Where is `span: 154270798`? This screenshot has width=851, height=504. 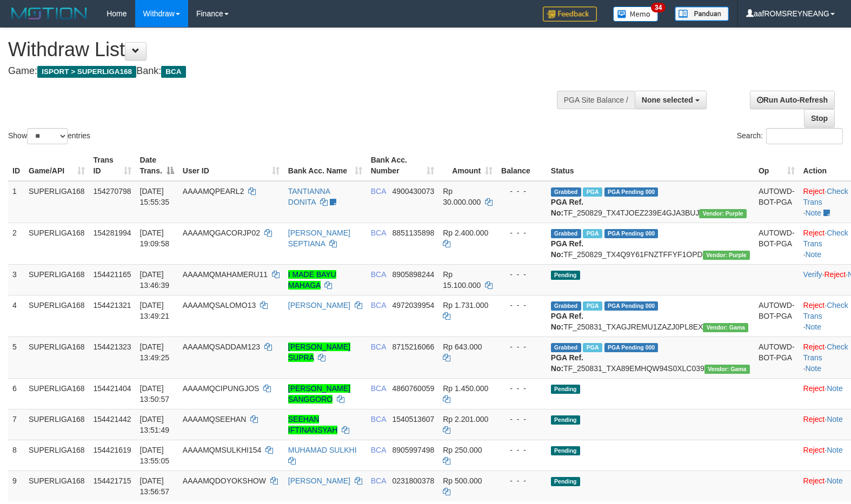 span: 154270798 is located at coordinates (112, 192).